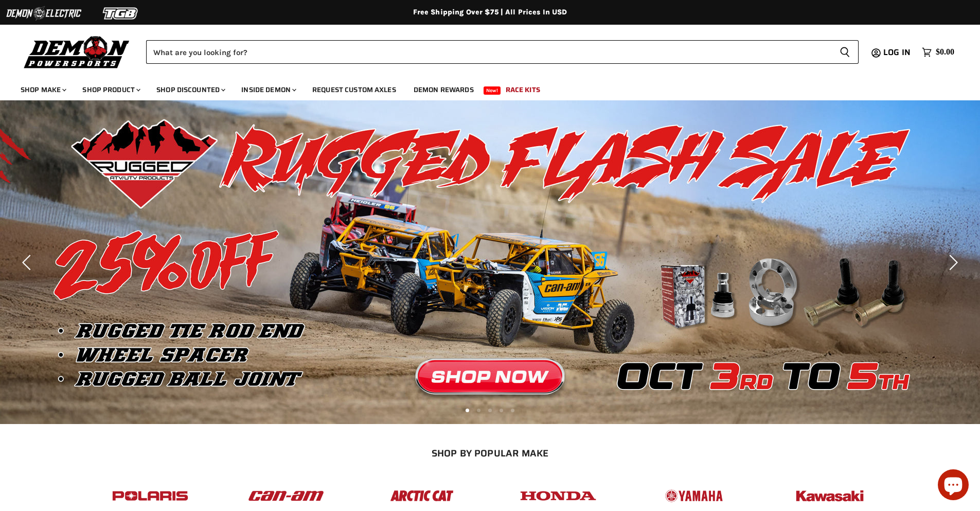  I want to click on li: Page dot 3, so click(490, 410).